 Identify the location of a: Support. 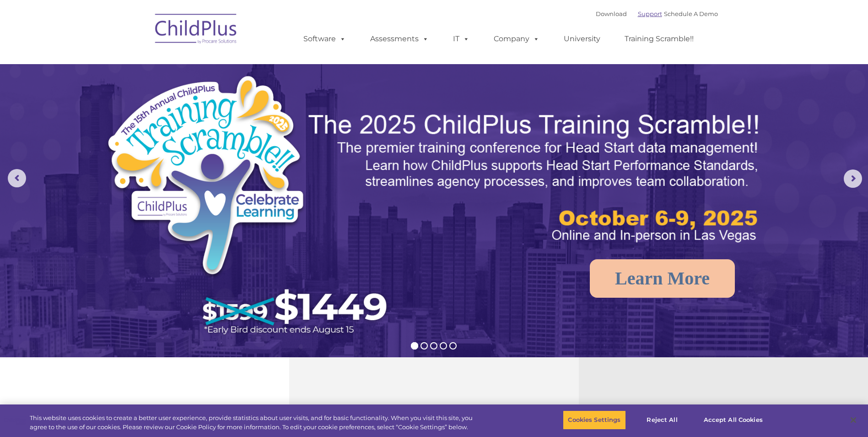
(650, 14).